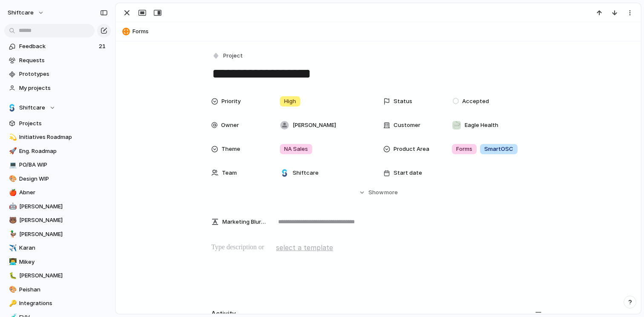 This screenshot has width=644, height=317. I want to click on a: 🎨Design WIP, so click(58, 179).